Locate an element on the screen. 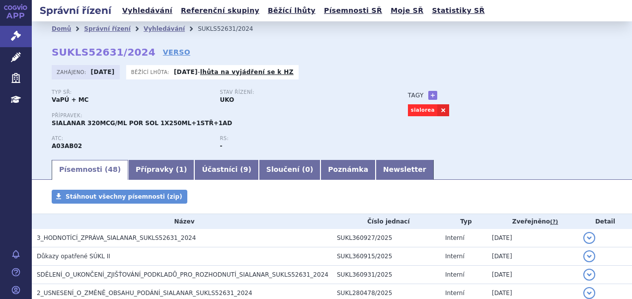  td: SUKL360915/2025 is located at coordinates (386, 257).